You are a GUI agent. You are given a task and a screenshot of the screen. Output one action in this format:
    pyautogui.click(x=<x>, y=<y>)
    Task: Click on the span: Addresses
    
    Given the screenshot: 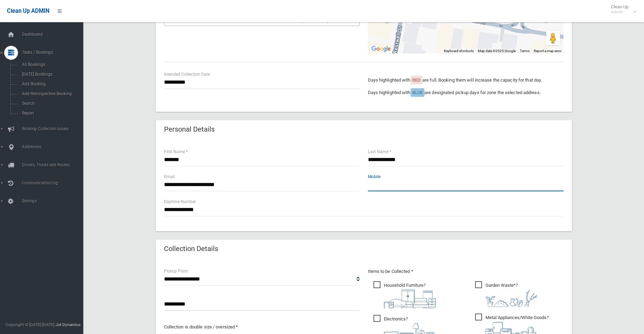 What is the action you would take?
    pyautogui.click(x=54, y=147)
    